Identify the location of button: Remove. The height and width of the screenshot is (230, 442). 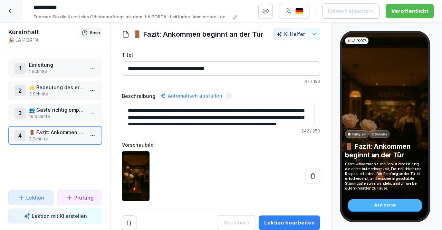
(129, 222).